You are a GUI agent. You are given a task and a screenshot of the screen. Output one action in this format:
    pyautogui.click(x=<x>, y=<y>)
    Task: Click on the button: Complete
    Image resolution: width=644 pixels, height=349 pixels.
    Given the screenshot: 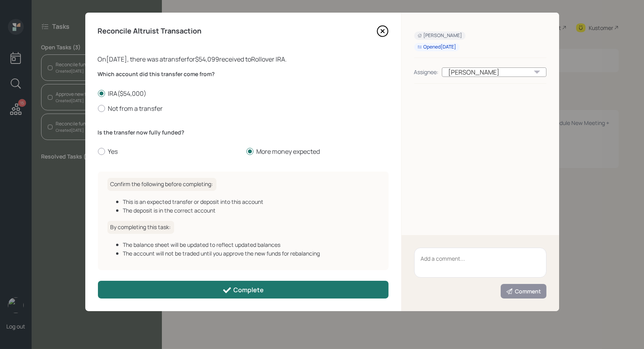 What is the action you would take?
    pyautogui.click(x=243, y=289)
    